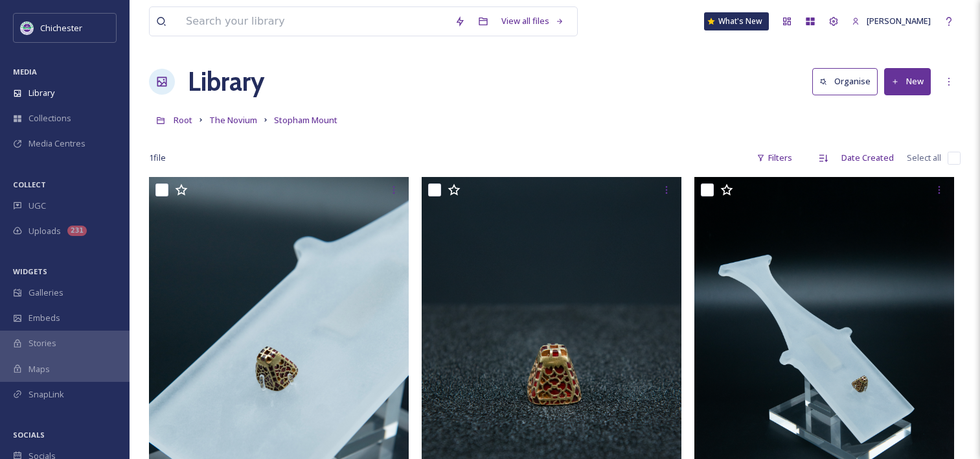 This screenshot has width=980, height=459. Describe the element at coordinates (226, 82) in the screenshot. I see `a: Library` at that location.